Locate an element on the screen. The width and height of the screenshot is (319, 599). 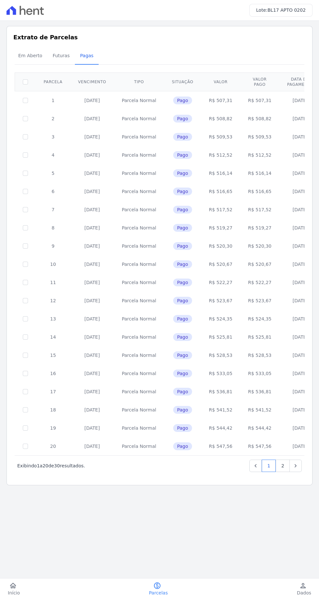
i: paid is located at coordinates (157, 586).